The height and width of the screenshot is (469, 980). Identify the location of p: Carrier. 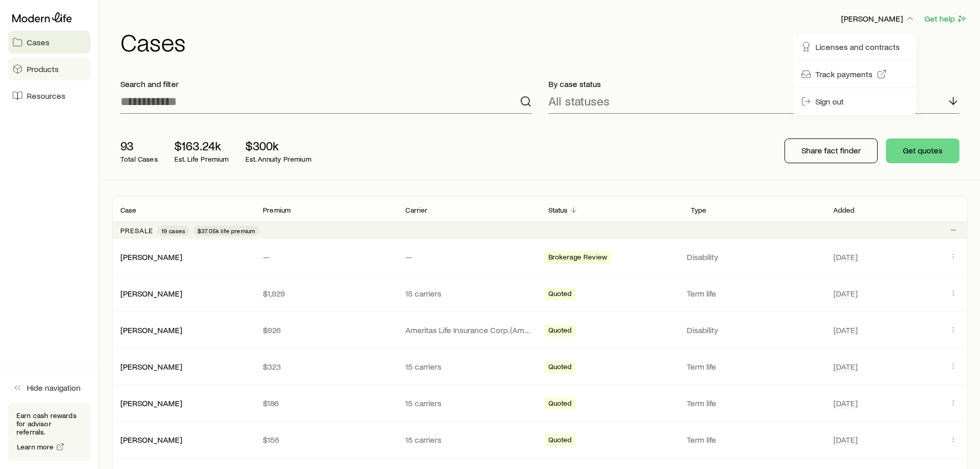
(416, 210).